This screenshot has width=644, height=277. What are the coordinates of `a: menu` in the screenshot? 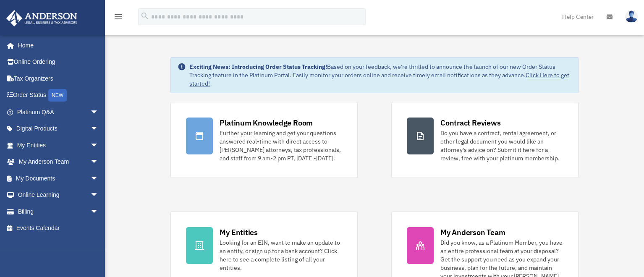 It's located at (118, 18).